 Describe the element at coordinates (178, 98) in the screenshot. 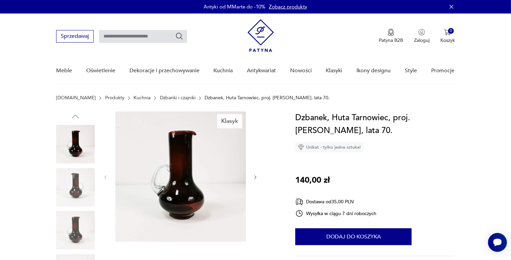

I see `a: Dzbanki i czajniki` at that location.